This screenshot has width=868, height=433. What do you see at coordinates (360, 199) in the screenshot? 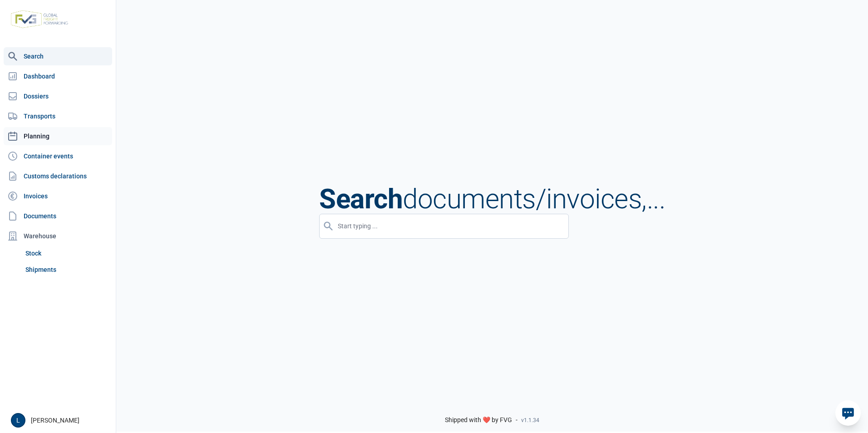
I see `span: Search` at bounding box center [360, 199].